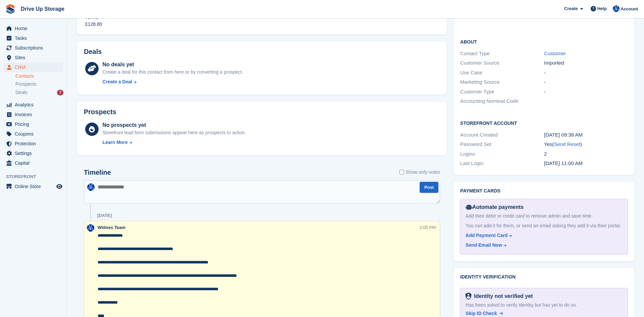 The width and height of the screenshot is (644, 317). I want to click on div: 7, so click(60, 92).